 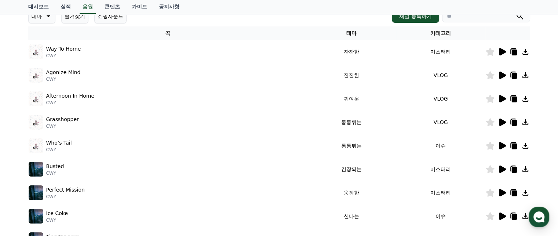 What do you see at coordinates (37, 16) in the screenshot?
I see `p: 테마` at bounding box center [37, 16].